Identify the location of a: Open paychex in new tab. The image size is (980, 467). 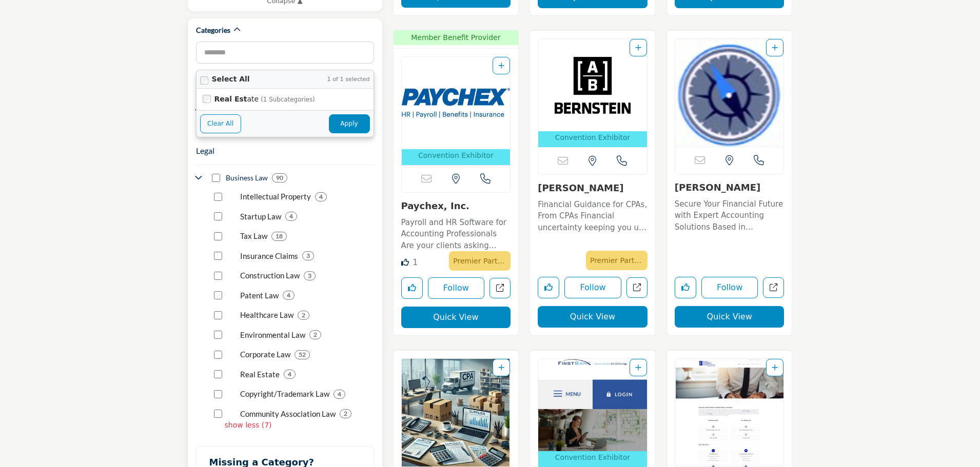
(499, 288).